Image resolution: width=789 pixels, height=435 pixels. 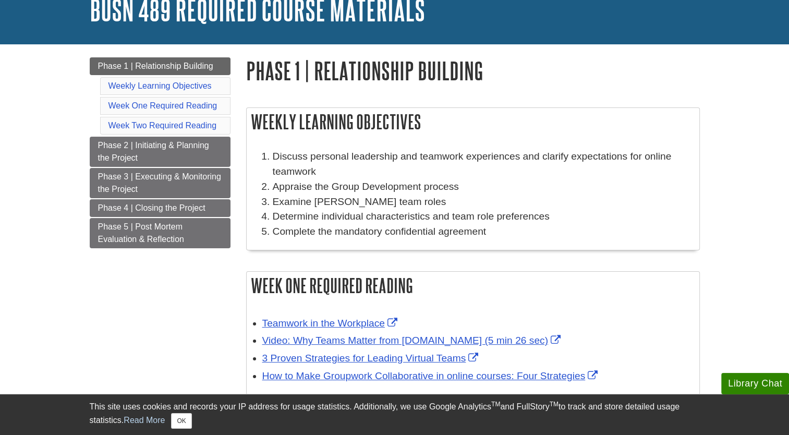 I want to click on h2: Week One Required Reading, so click(x=473, y=285).